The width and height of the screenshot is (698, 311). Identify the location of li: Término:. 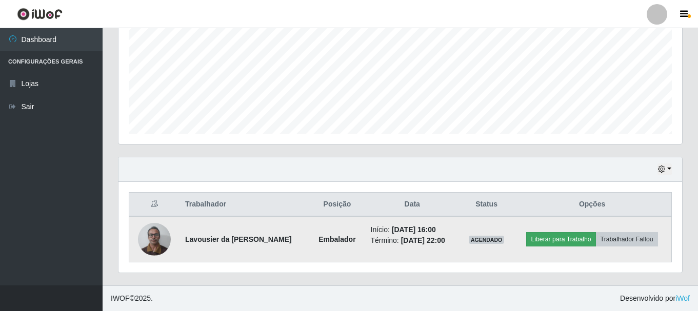
(412, 241).